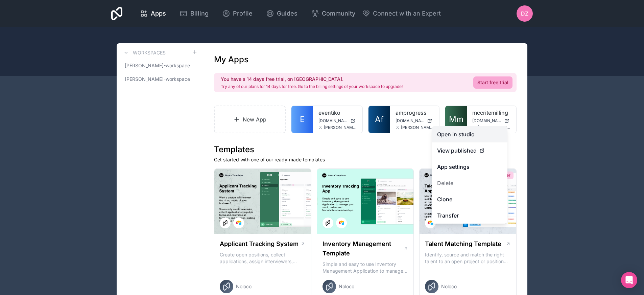 The width and height of the screenshot is (644, 295). Describe the element at coordinates (469, 135) in the screenshot. I see `a: Open in studio` at that location.